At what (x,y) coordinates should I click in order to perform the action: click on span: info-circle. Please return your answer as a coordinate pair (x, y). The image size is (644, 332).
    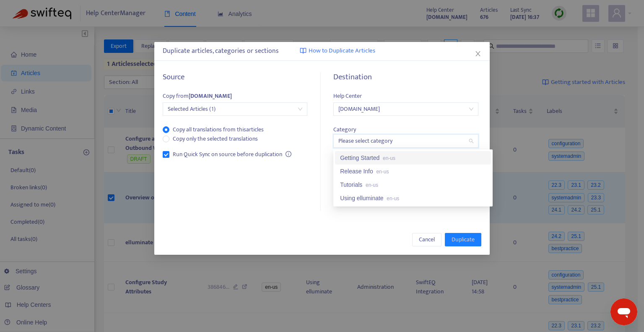
    Looking at the image, I should click on (289, 154).